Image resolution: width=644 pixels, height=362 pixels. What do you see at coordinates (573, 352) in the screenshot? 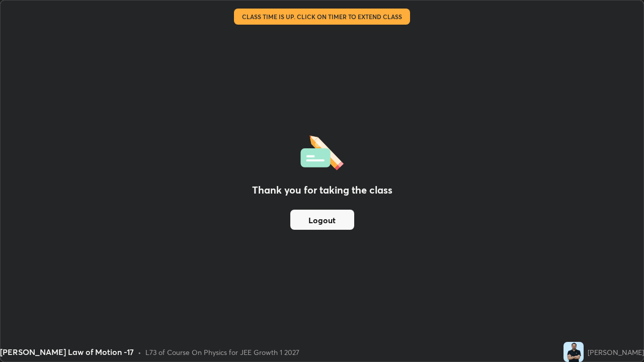
I see `img: 0aa4a9aead7a489ea7c77bce355376cd.jpg` at bounding box center [573, 352].